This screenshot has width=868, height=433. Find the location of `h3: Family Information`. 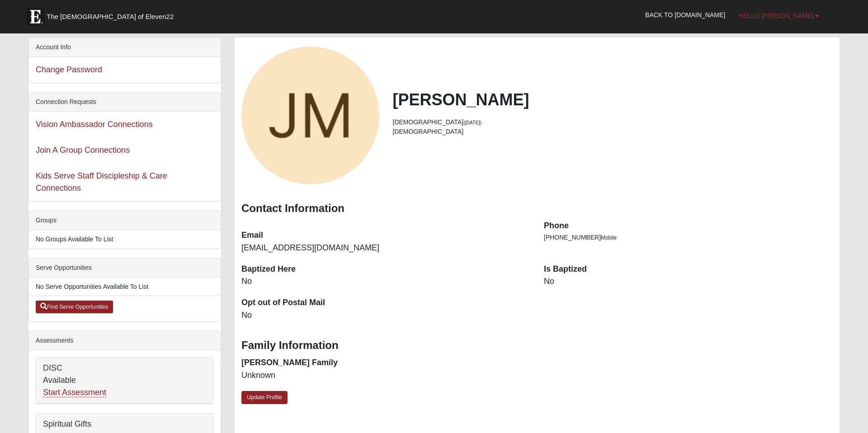

h3: Family Information is located at coordinates (537, 345).